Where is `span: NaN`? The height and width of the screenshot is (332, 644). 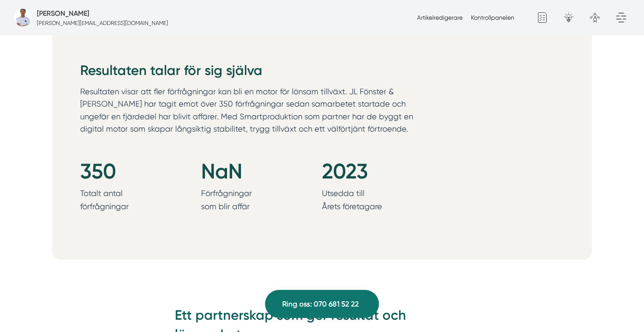
span: NaN is located at coordinates (221, 171).